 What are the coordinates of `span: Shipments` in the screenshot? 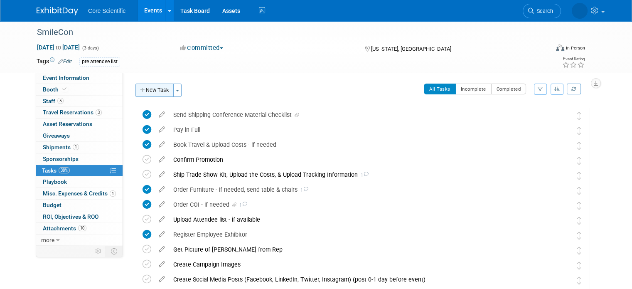 It's located at (61, 147).